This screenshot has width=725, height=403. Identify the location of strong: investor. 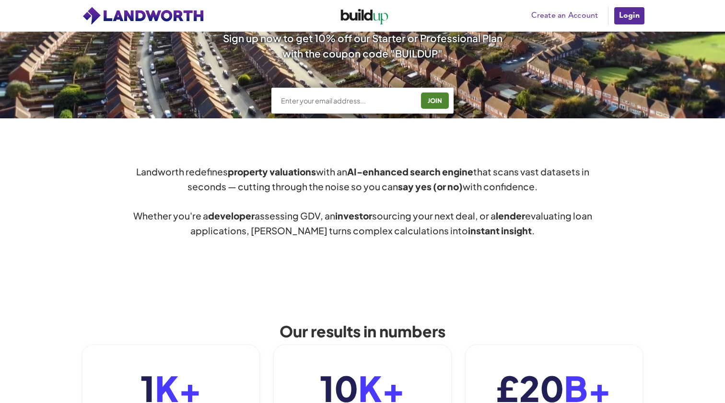
(353, 216).